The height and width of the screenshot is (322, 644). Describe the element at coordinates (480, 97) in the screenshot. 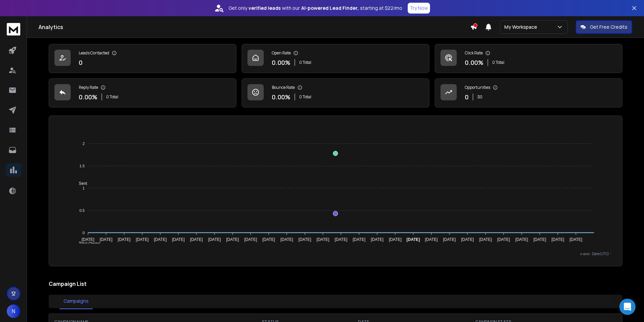

I see `p: $ 0` at that location.